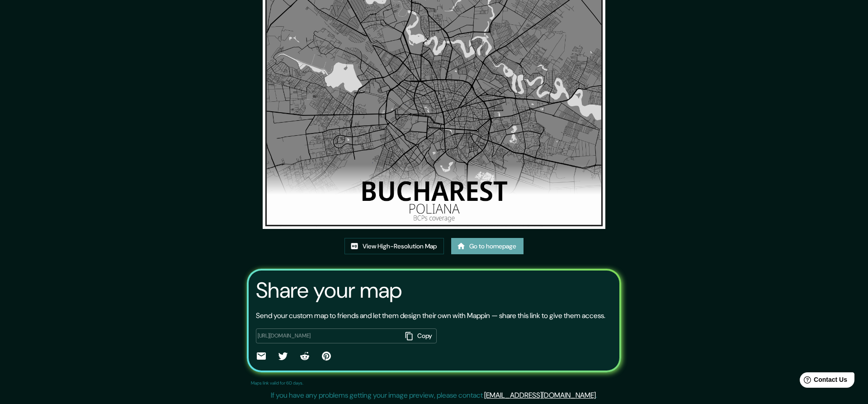 Image resolution: width=868 pixels, height=404 pixels. What do you see at coordinates (329, 291) in the screenshot?
I see `h3: Share your map` at bounding box center [329, 291].